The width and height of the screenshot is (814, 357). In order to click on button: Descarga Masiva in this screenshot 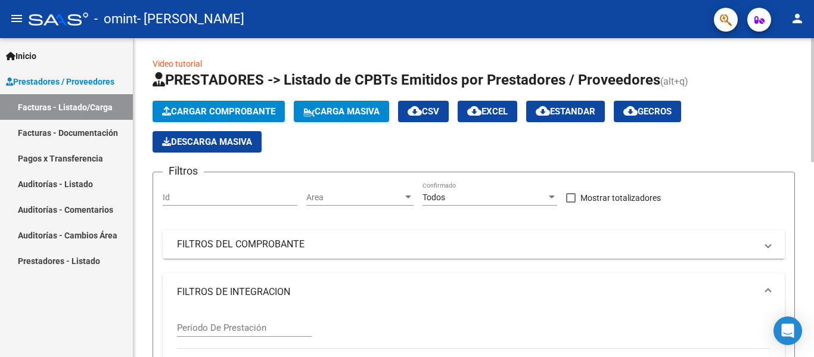, I will do `click(207, 142)`.